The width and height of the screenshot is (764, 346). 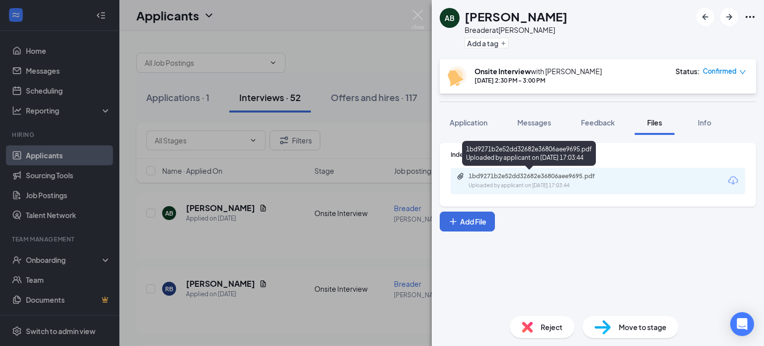 What do you see at coordinates (729, 17) in the screenshot?
I see `button: ArrowRight` at bounding box center [729, 17].